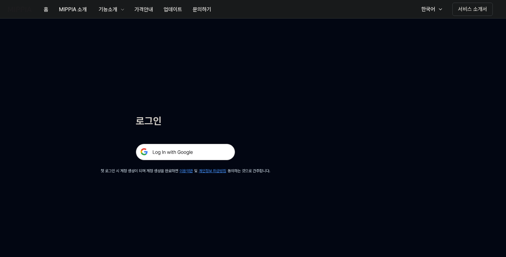  I want to click on img: 구글 로그인 버튼, so click(185, 152).